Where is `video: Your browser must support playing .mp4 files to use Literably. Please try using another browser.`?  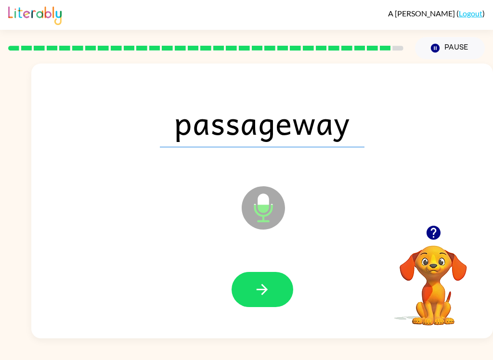
video: Your browser must support playing .mp4 files to use Literably. Please try using another browser. is located at coordinates (433, 279).